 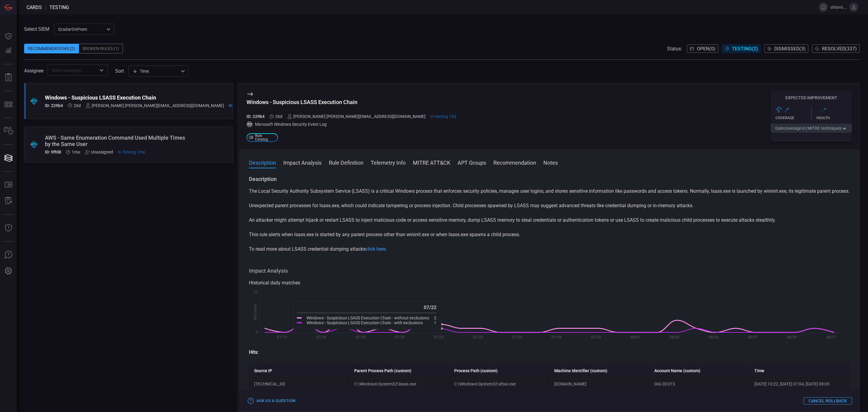 I want to click on button: Resolved(337), so click(x=835, y=49).